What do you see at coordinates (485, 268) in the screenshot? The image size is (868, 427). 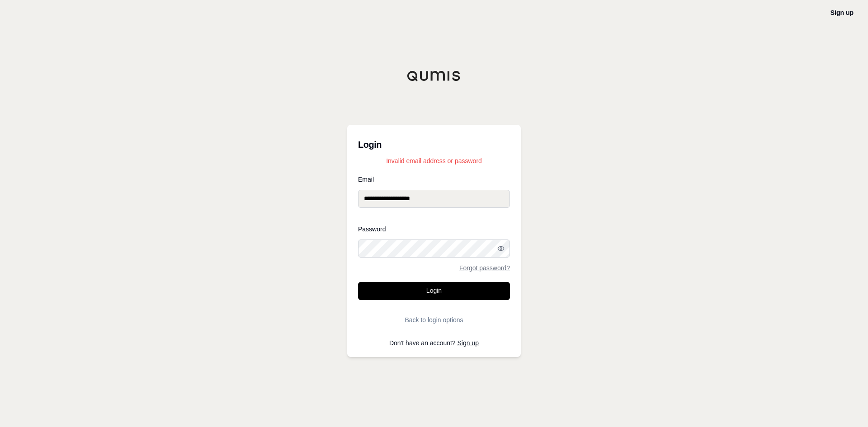 I see `a: Forgot password?` at bounding box center [485, 268].